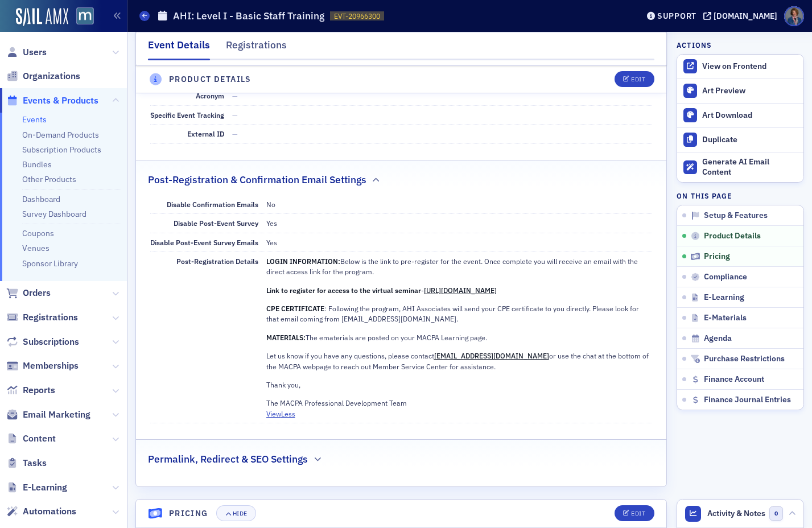  Describe the element at coordinates (188, 513) in the screenshot. I see `h4: Pricing` at that location.